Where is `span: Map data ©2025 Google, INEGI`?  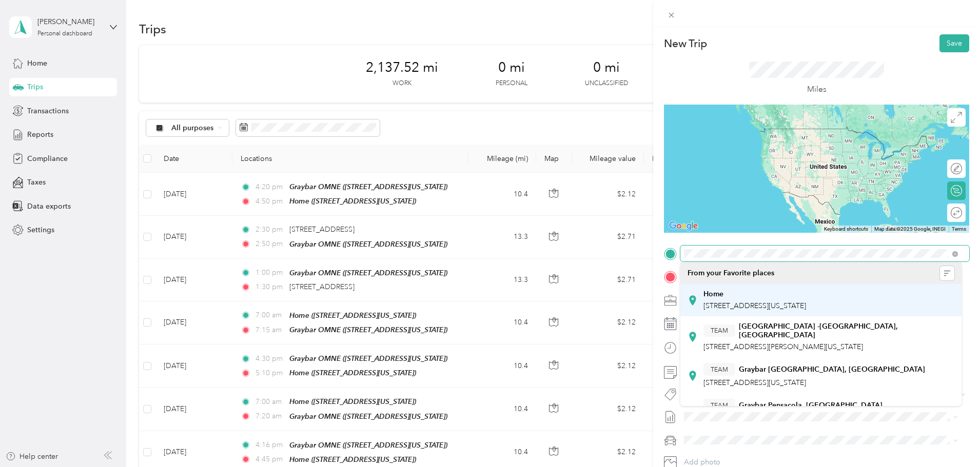
span: Map data ©2025 Google, INEGI is located at coordinates (909, 229).